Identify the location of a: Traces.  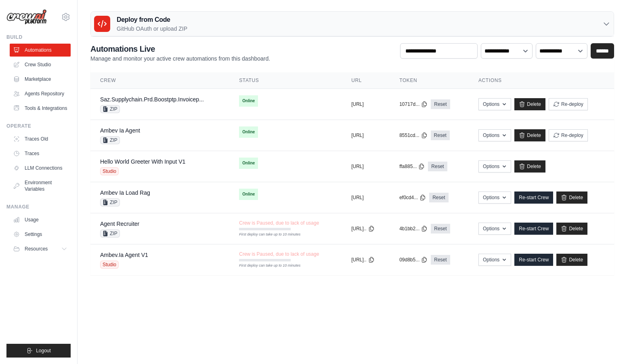
(40, 154).